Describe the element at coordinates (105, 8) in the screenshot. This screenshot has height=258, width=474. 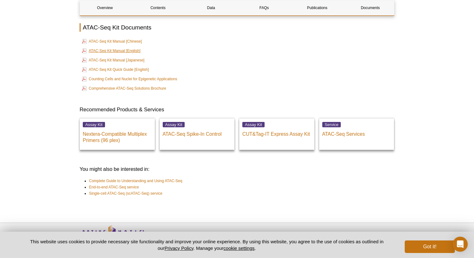
I see `a: Overview` at that location.